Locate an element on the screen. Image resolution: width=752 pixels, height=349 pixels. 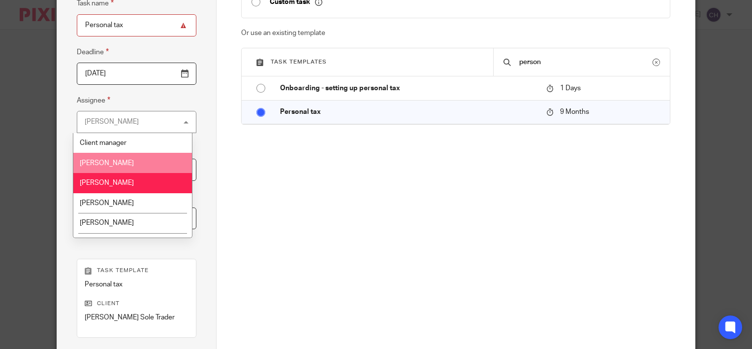
input: Search... is located at coordinates (585, 62).